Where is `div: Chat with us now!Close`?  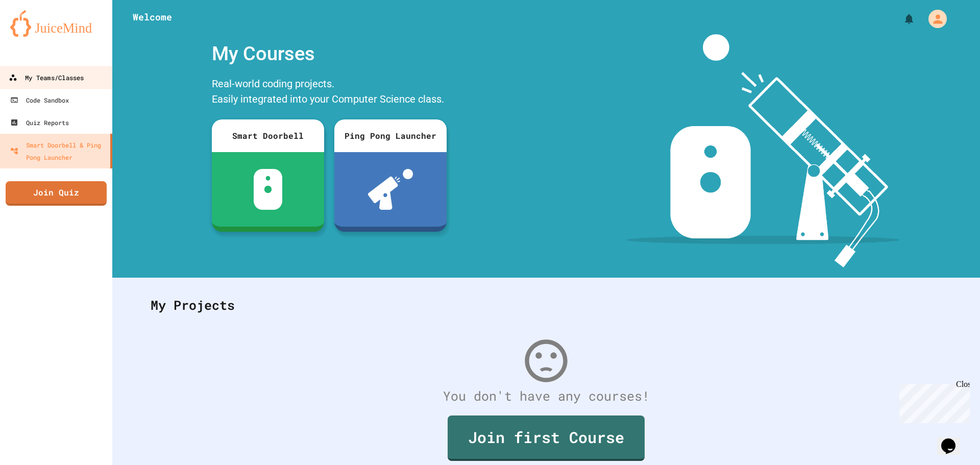
div: Chat with us now!Close is located at coordinates (37, 34).